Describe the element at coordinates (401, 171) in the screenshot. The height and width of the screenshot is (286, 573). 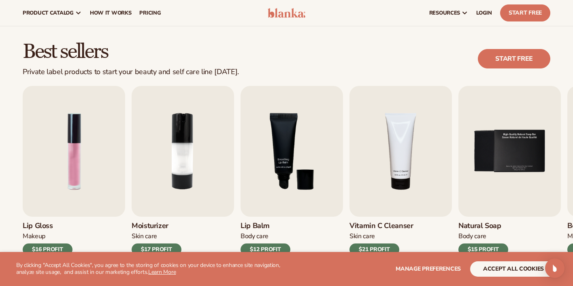
I see `a: 4 / 9` at that location.